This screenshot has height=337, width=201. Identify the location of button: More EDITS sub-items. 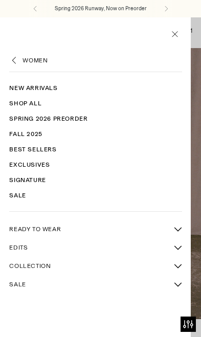
(178, 248).